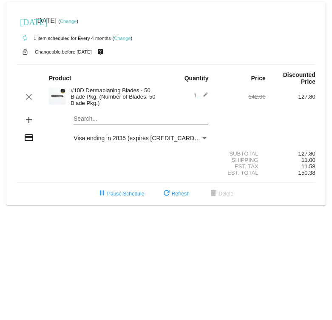  Describe the element at coordinates (60, 78) in the screenshot. I see `strong: Product` at that location.